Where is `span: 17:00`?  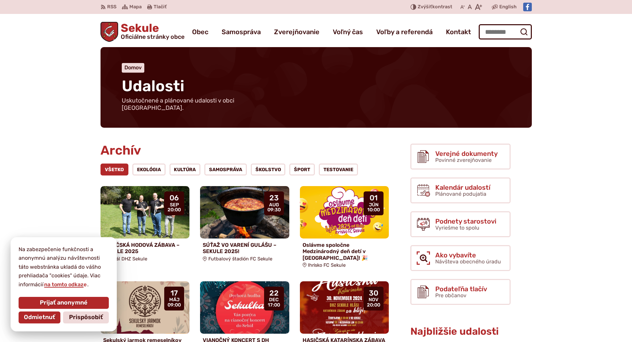
span: 17:00 is located at coordinates (274, 305).